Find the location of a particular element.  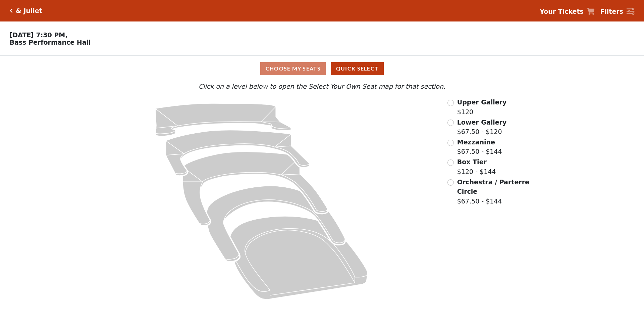

a: Your Tickets is located at coordinates (567, 11).